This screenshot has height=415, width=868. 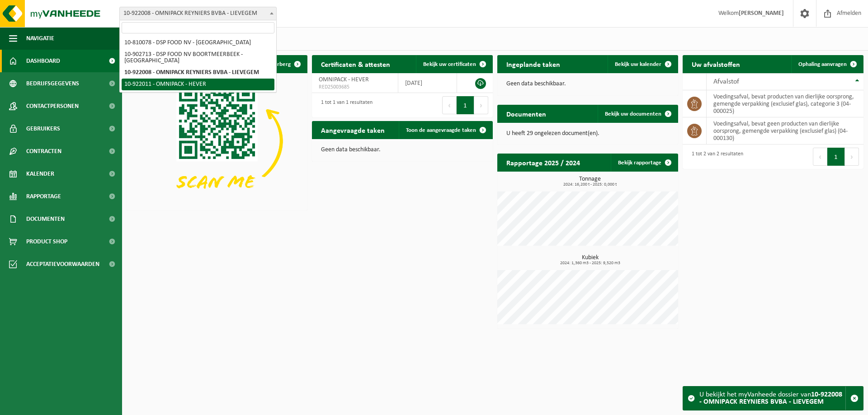 What do you see at coordinates (785, 104) in the screenshot?
I see `td: voedingsafval, bevat producten van dierlijke oorsprong, gemengde verpakking (exclusief glas), cat...` at bounding box center [785, 104].